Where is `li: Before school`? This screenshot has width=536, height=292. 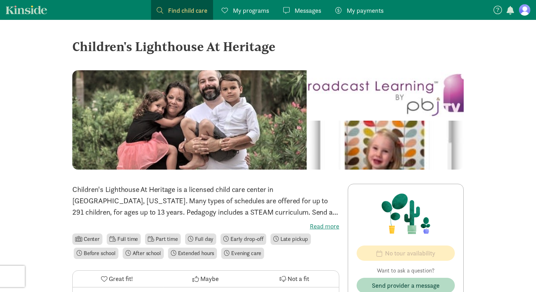
li: Before school is located at coordinates (96, 253).